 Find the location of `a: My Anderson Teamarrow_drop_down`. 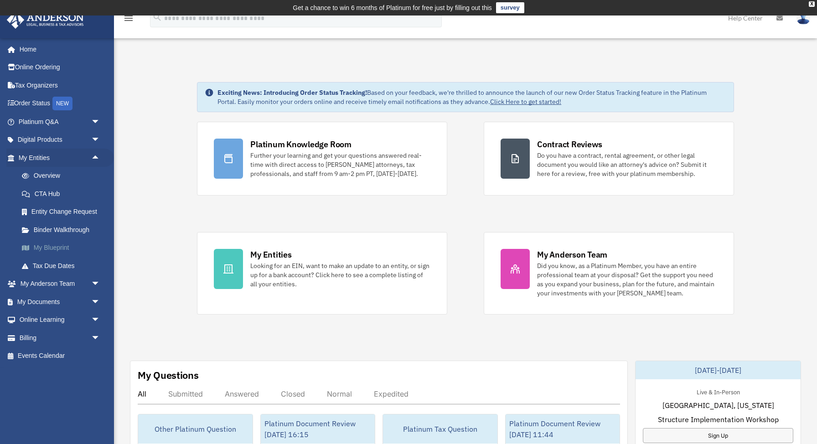

a: My Anderson Teamarrow_drop_down is located at coordinates (60, 284).